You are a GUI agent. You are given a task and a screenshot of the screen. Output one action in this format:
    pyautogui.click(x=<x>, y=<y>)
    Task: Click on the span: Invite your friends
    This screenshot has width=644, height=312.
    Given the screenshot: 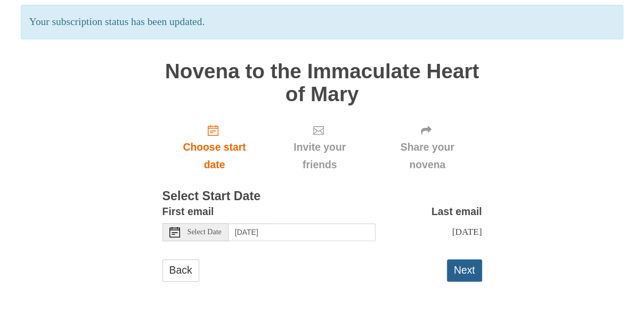 What is the action you would take?
    pyautogui.click(x=320, y=156)
    